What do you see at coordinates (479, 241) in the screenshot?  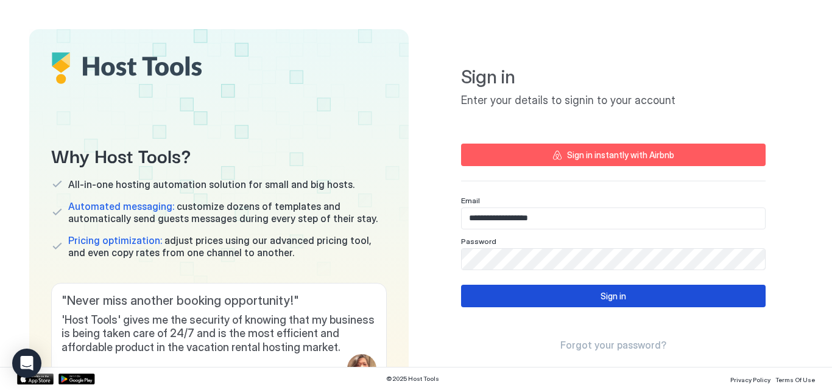 I see `span: Password` at bounding box center [479, 241].